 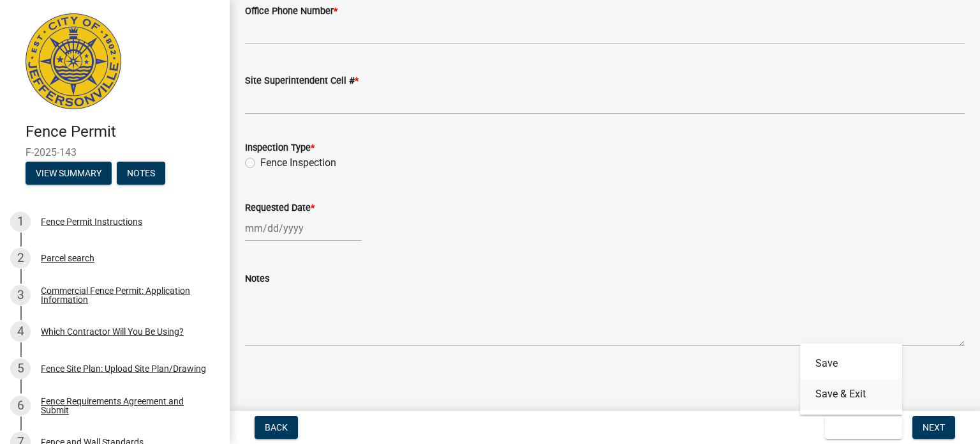 What do you see at coordinates (141, 174) in the screenshot?
I see `wm-modal-confirm: Notes` at bounding box center [141, 174].